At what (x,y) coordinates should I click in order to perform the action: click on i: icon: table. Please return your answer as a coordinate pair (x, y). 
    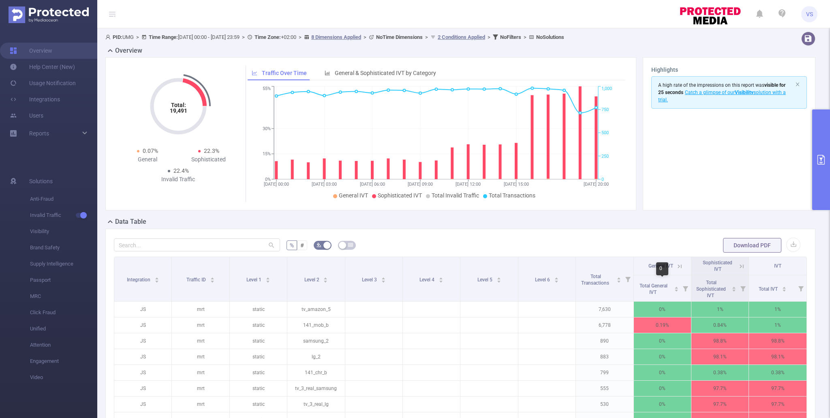
    Looking at the image, I should click on (351, 245).